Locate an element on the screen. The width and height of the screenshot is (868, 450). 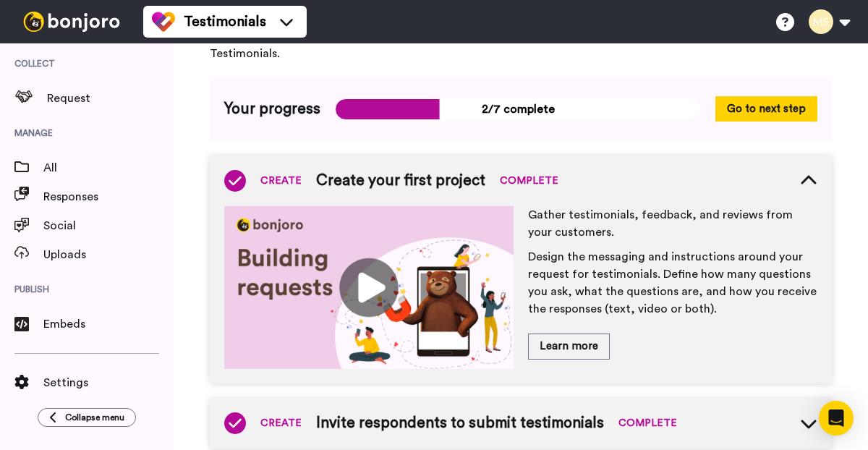
div: Open Intercom Messenger is located at coordinates (836, 418).